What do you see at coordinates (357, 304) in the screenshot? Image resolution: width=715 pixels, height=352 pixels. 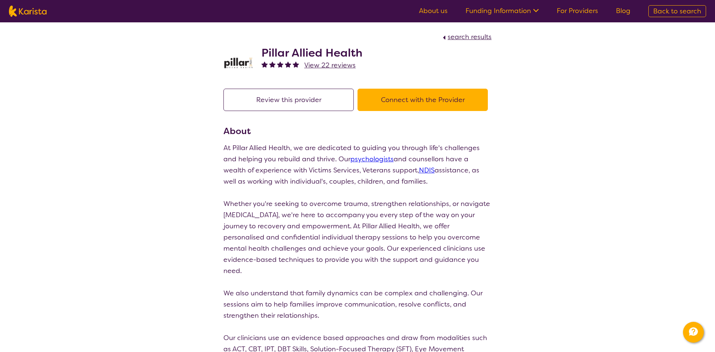 I see `p: We also understand that family dynamics can be complex and challenging. Our sessions aim to help ...` at bounding box center [357, 304].